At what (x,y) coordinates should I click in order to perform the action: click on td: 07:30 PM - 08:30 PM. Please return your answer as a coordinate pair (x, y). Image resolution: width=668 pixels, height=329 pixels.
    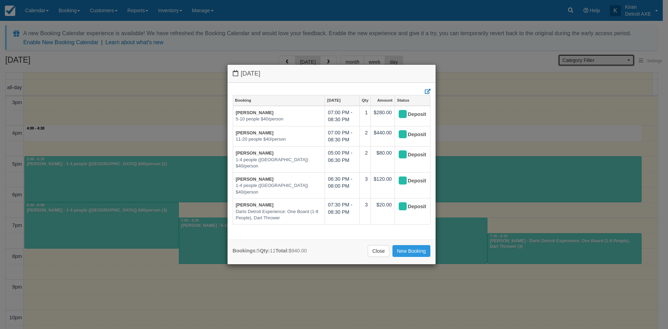
    Looking at the image, I should click on (342, 211).